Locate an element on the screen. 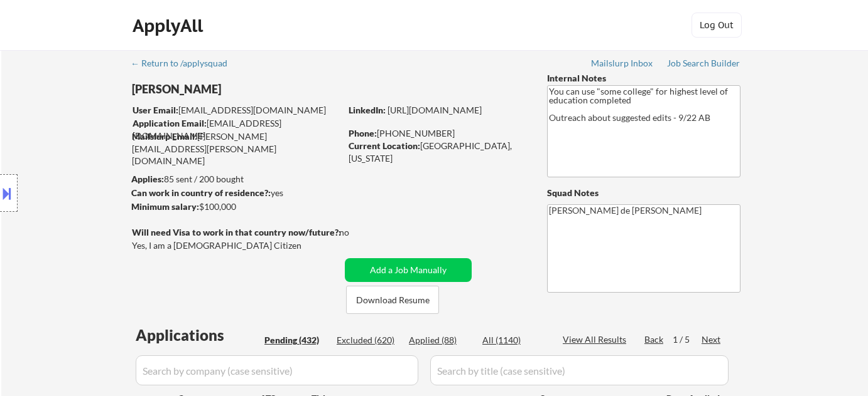  div: Pending (432) is located at coordinates (296, 340).